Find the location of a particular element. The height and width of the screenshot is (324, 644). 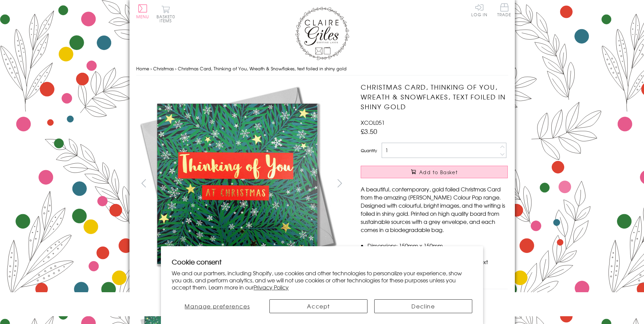

button: Menu is located at coordinates (143, 12).